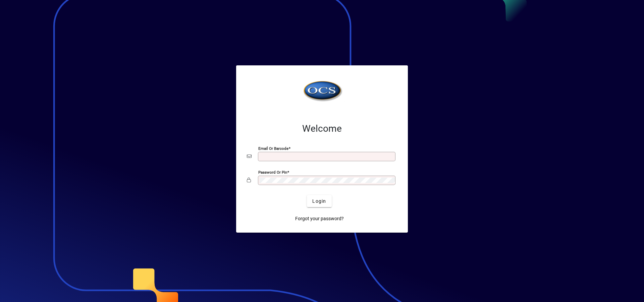  I want to click on button: Login, so click(319, 201).